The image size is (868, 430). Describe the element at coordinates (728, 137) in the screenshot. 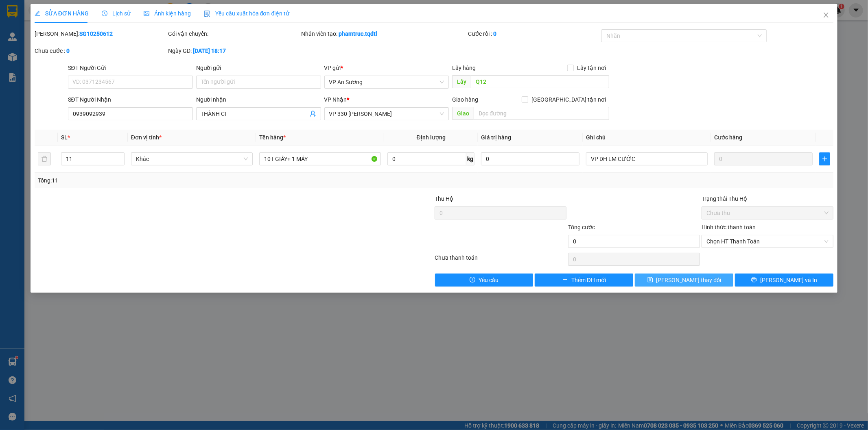

I see `span: Cước hàng` at that location.